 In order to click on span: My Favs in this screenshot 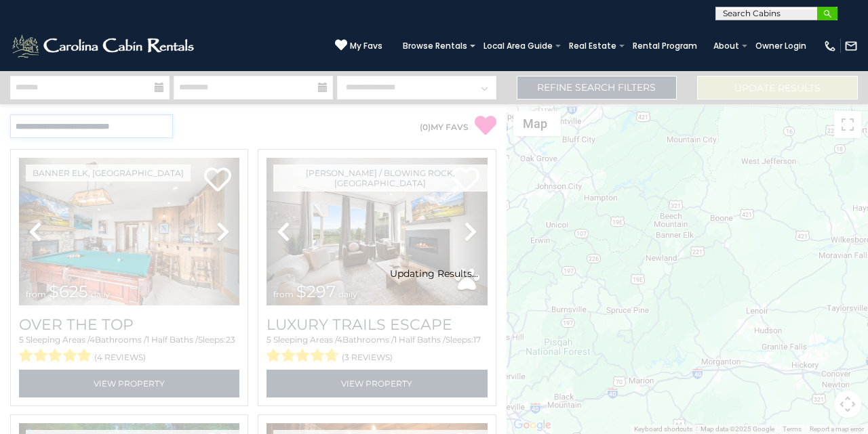, I will do `click(366, 46)`.